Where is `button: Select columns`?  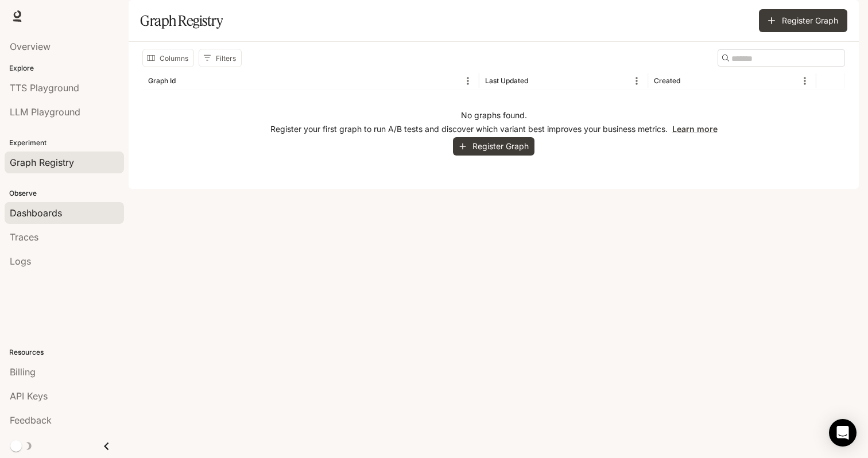
button: Select columns is located at coordinates (168, 58).